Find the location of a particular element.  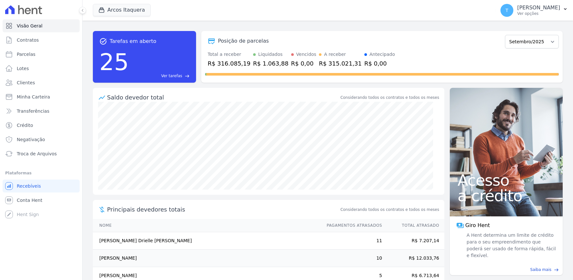

a: Negativação is located at coordinates (41, 139).